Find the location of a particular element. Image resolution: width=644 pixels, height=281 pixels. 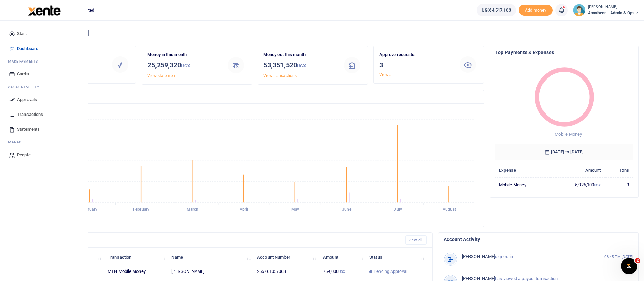

a: Statements is located at coordinates (44, 129).